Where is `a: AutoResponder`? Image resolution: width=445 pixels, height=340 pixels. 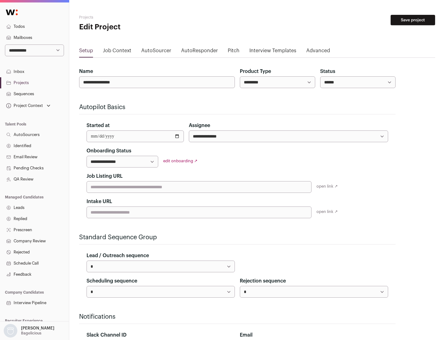
a: AutoResponder is located at coordinates (199, 52).